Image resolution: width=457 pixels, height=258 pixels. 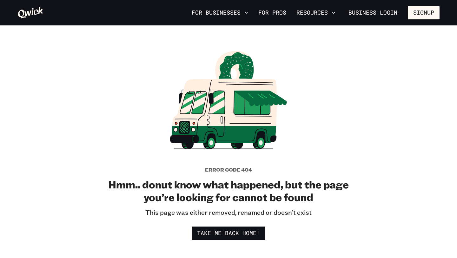 I want to click on a: Take me back home!, so click(x=229, y=233).